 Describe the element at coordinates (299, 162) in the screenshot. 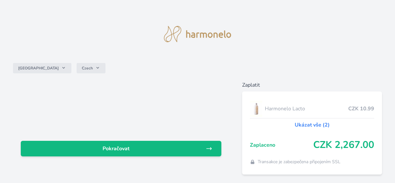

I see `span: Transakce je zabezpečena připojením SSL` at that location.